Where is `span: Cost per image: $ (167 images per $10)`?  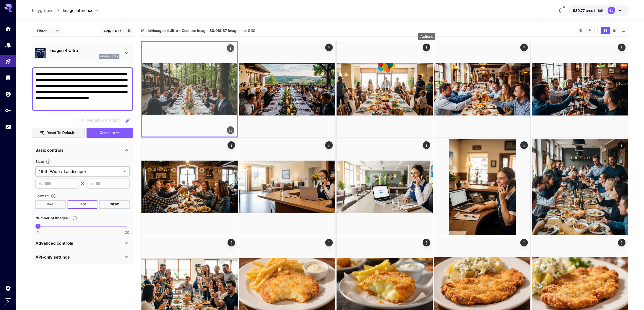
span: Cost per image: $ (167 images per $10) is located at coordinates (219, 31).